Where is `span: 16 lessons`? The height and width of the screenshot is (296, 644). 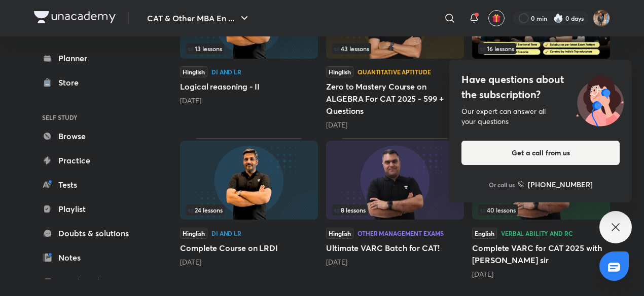 span: 16 lessons is located at coordinates (497, 49).